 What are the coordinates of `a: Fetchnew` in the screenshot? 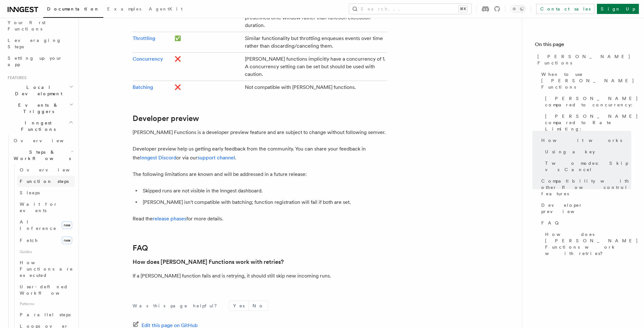 It's located at (46, 240).